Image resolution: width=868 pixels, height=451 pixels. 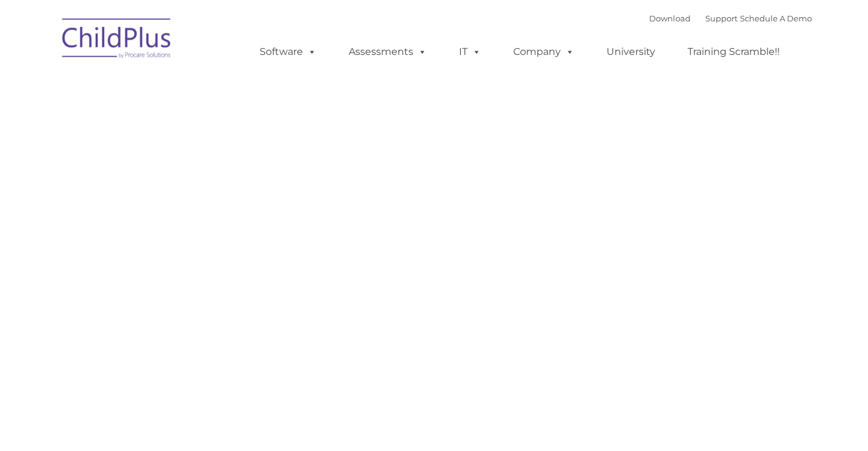 I want to click on a: Assessments, so click(x=388, y=52).